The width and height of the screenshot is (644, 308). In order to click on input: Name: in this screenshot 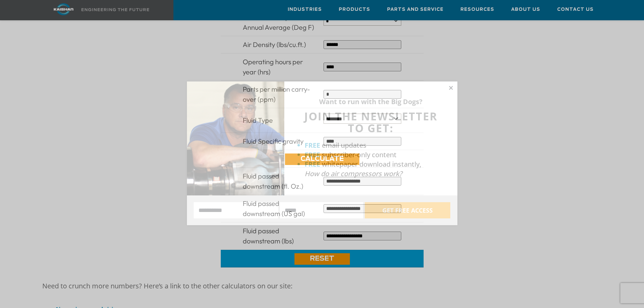, I will do `click(236, 210)`.